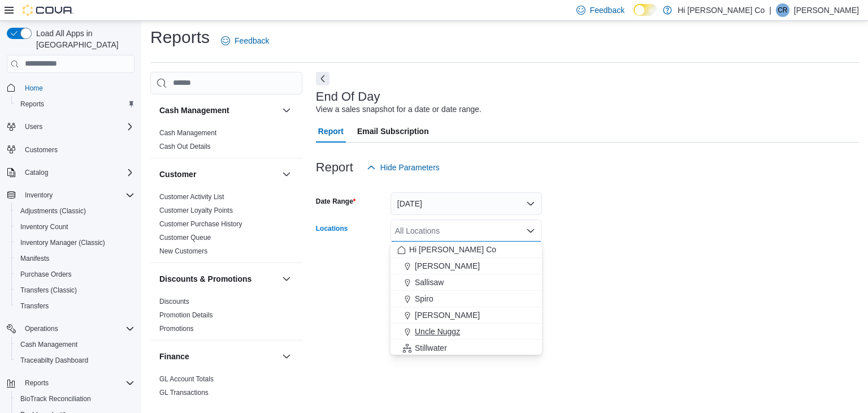 This screenshot has height=413, width=868. Describe the element at coordinates (34, 88) in the screenshot. I see `span: Home` at that location.